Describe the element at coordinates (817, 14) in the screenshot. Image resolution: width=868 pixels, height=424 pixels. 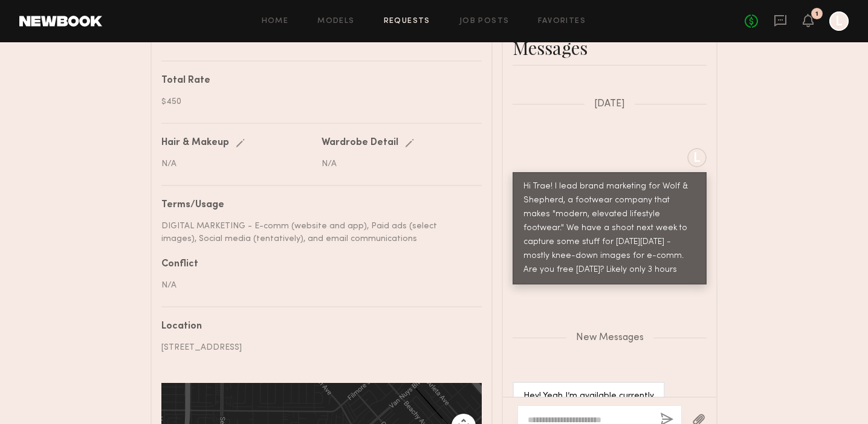
I see `div: 1` at that location.